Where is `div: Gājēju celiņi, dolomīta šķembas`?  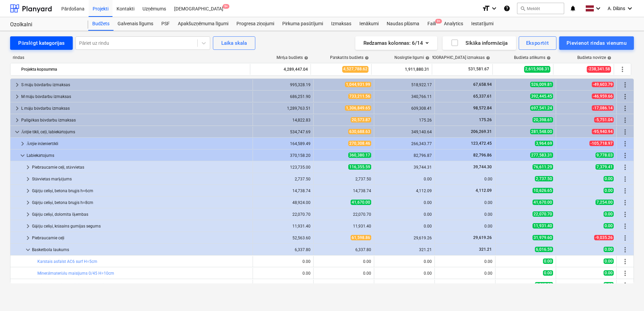
div: Gājēju celiņi, dolomīta šķembas is located at coordinates (141, 215).